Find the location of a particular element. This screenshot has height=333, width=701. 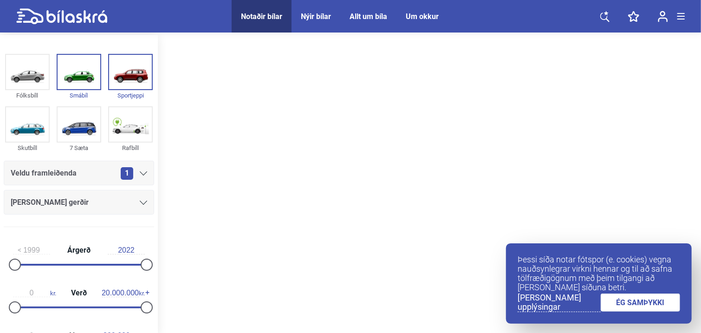

div: Um okkur is located at coordinates (422, 16).